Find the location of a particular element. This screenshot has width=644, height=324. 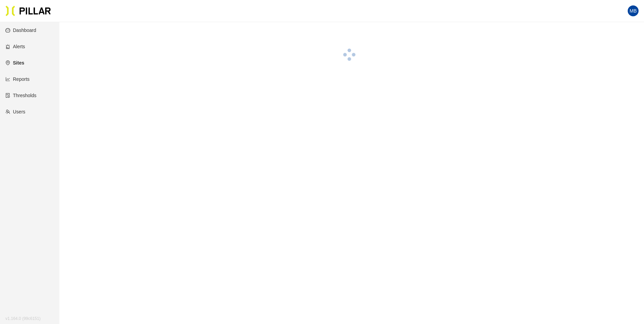

img: Pillar Technologies is located at coordinates (28, 11).